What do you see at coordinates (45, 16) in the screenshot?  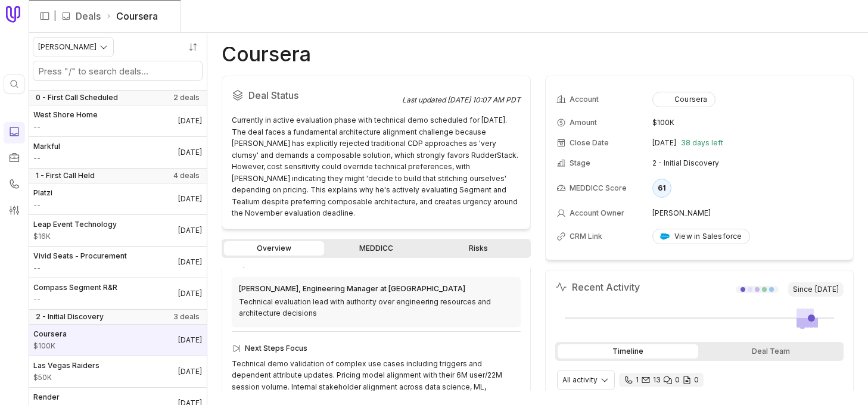 I see `button: Expand sidebar` at bounding box center [45, 16].